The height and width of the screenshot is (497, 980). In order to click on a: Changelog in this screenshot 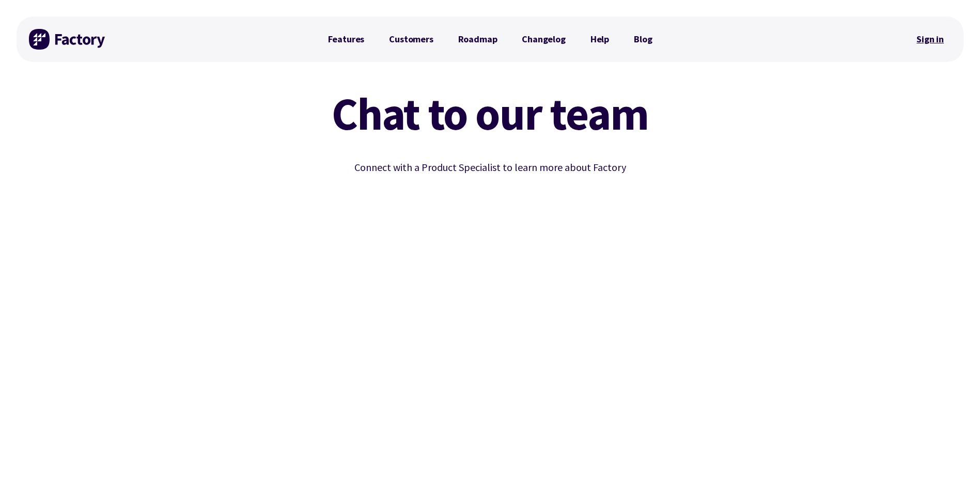, I will do `click(544, 39)`.